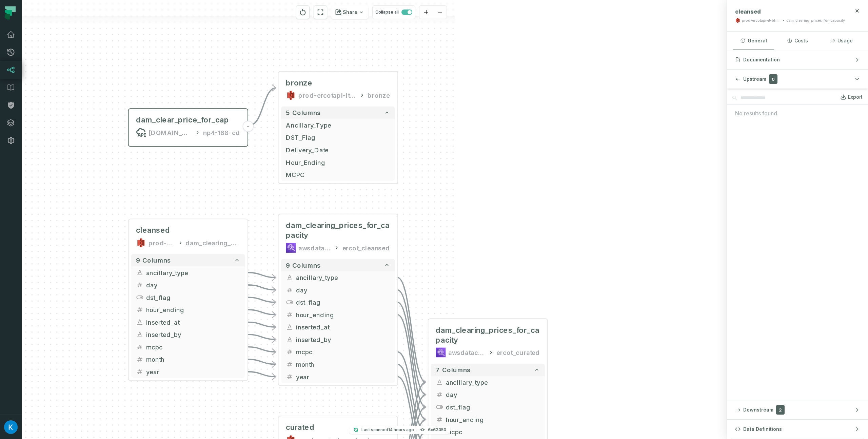  What do you see at coordinates (193, 334) in the screenshot?
I see `span: inserted_by` at bounding box center [193, 334].